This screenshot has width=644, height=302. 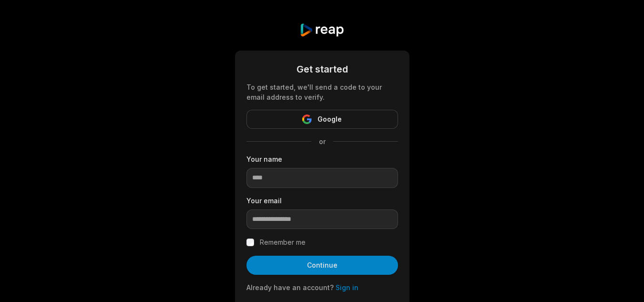 I want to click on label: Your email, so click(x=322, y=201).